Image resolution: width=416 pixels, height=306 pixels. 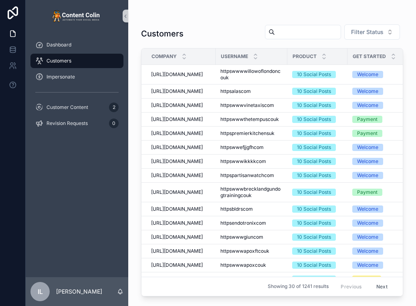 I want to click on button: Select Button, so click(x=371, y=32).